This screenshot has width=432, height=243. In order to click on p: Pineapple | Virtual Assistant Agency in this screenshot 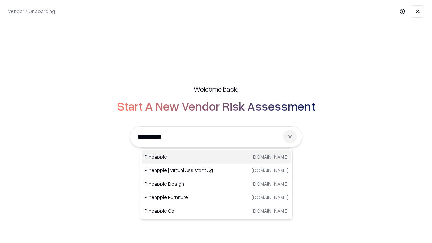, I will do `click(180, 170)`.